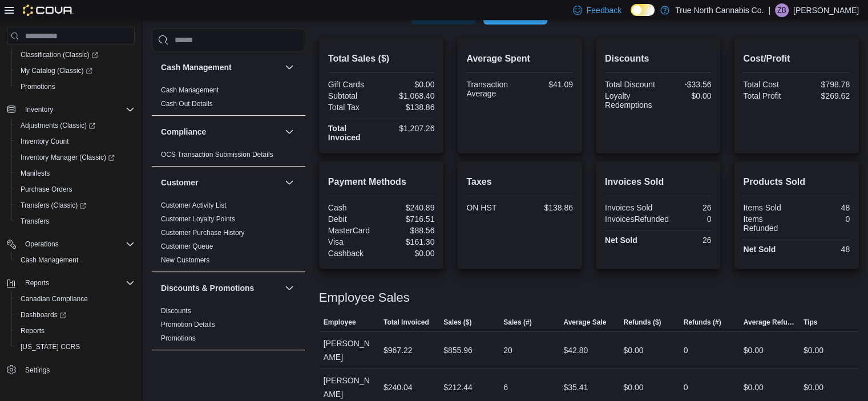  What do you see at coordinates (45, 142) in the screenshot?
I see `a: Inventory Count` at bounding box center [45, 142].